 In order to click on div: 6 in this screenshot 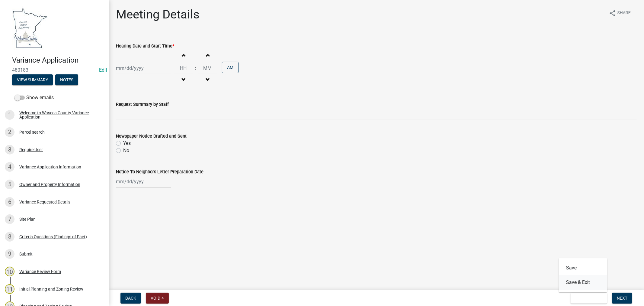, I will do `click(10, 202)`.